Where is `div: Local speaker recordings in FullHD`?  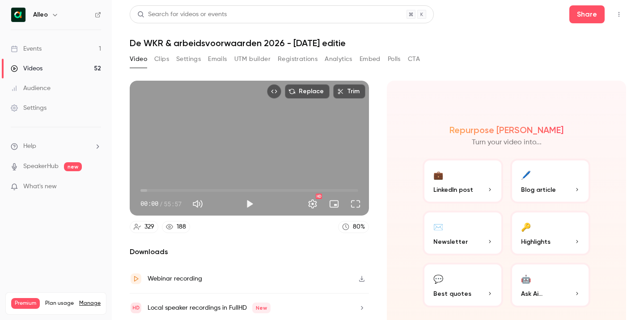 div: Local speaker recordings in FullHD is located at coordinates (209, 308).